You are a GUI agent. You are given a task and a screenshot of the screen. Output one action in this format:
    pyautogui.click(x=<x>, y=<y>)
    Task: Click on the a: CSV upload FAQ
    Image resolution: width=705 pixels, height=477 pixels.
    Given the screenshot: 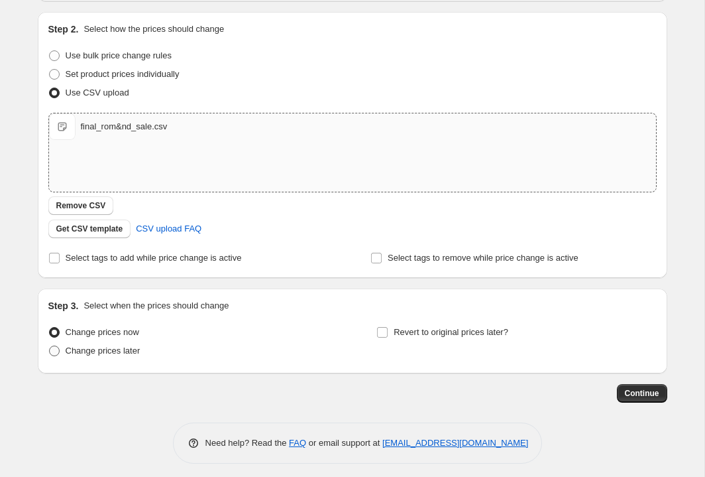 What is the action you would take?
    pyautogui.click(x=168, y=229)
    